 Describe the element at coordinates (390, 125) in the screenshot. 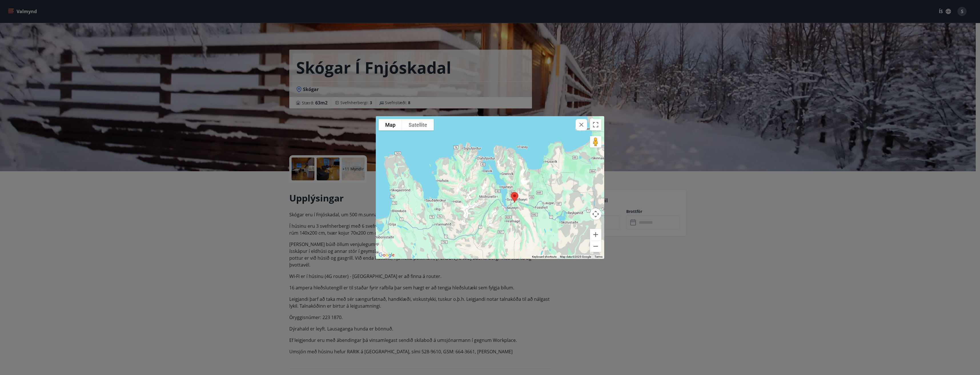

I see `button: Show street map` at that location.